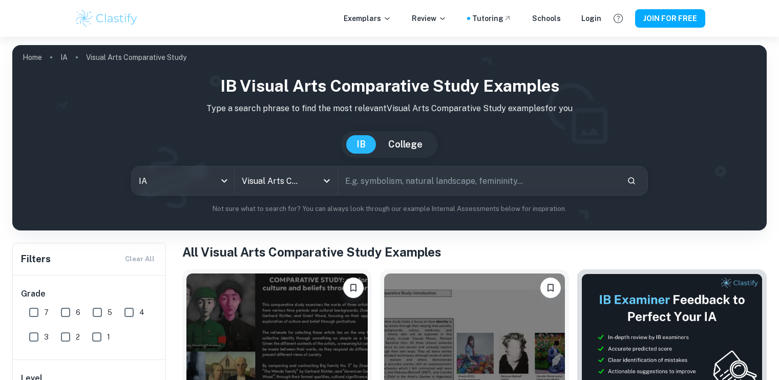 The width and height of the screenshot is (779, 380). Describe the element at coordinates (632, 181) in the screenshot. I see `button: Search` at that location.